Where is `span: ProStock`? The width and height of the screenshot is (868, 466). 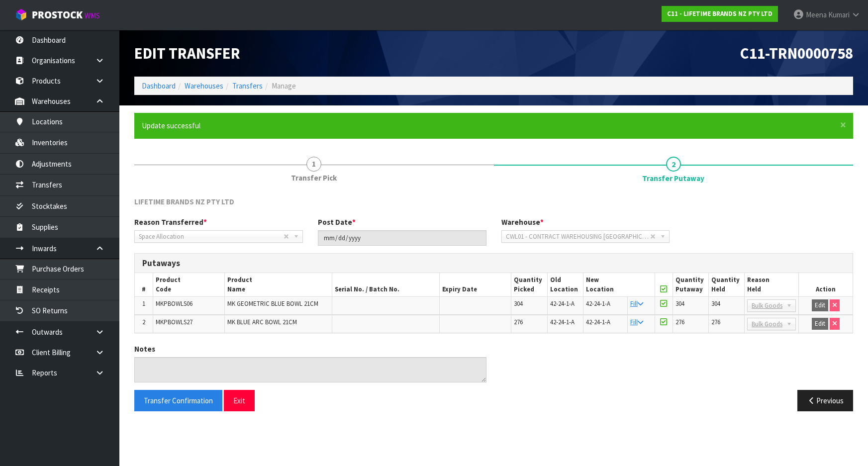
span: ProStock is located at coordinates (57, 15).